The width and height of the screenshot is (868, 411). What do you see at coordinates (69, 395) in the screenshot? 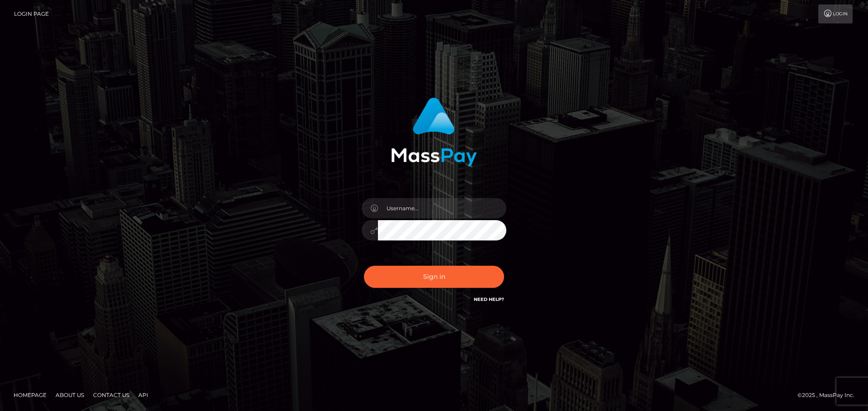
I see `a: About Us` at bounding box center [69, 395].